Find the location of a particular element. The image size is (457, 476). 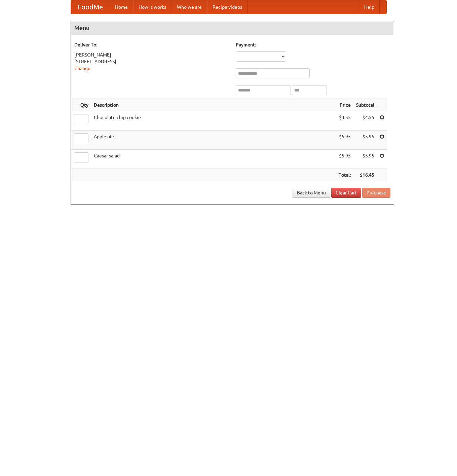

th: Subtotal is located at coordinates (365, 105).